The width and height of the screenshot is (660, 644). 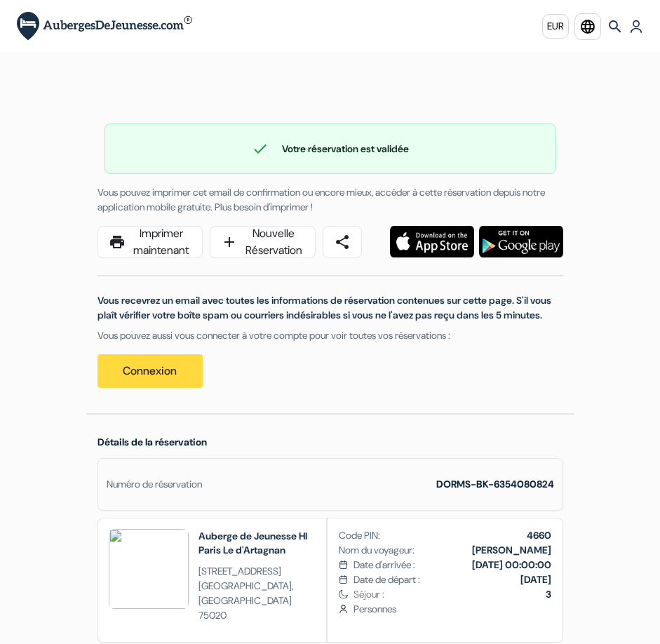 I want to click on span: 75020, so click(x=213, y=615).